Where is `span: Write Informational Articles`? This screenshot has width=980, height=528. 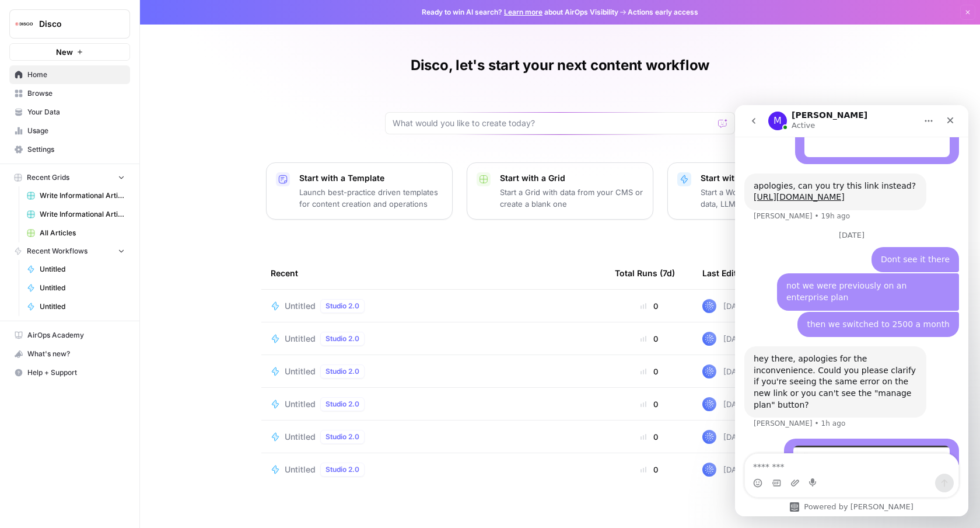
span: Write Informational Articles is located at coordinates (82, 195).